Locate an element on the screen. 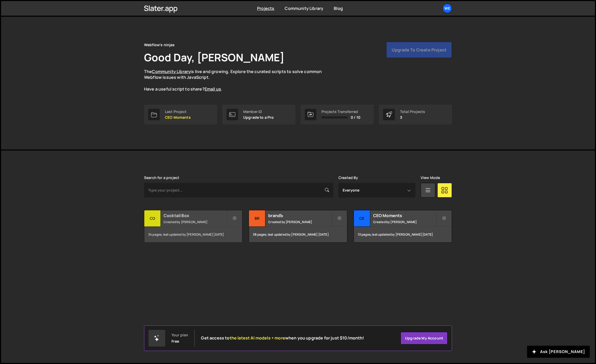  a: Last Project CEO Moments is located at coordinates (181, 115).